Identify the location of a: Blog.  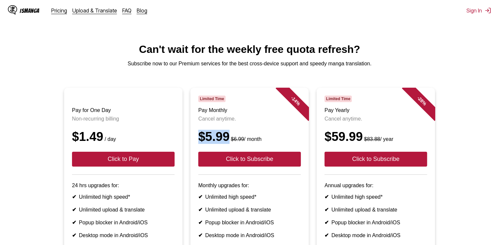
(142, 11).